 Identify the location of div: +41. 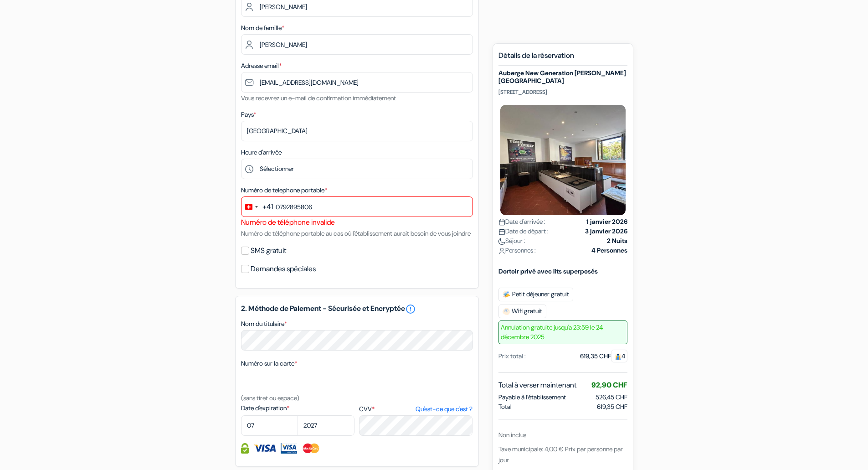
(267, 207).